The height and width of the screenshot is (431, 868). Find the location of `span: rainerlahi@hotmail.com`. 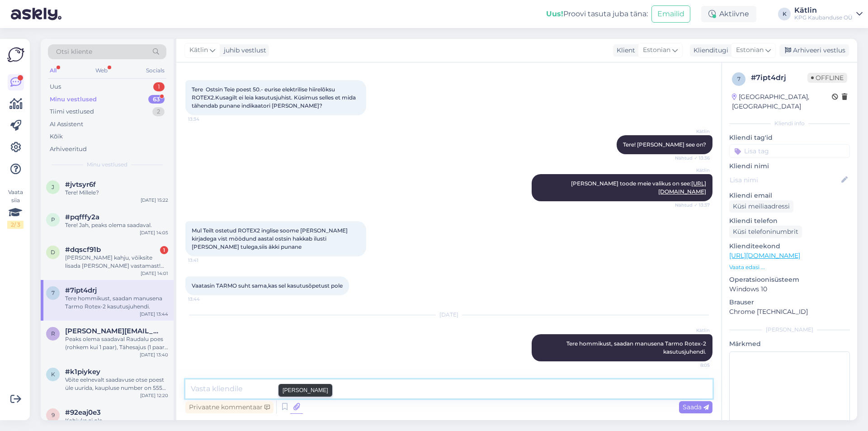

span: rainerlahi@hotmail.com is located at coordinates (112, 331).